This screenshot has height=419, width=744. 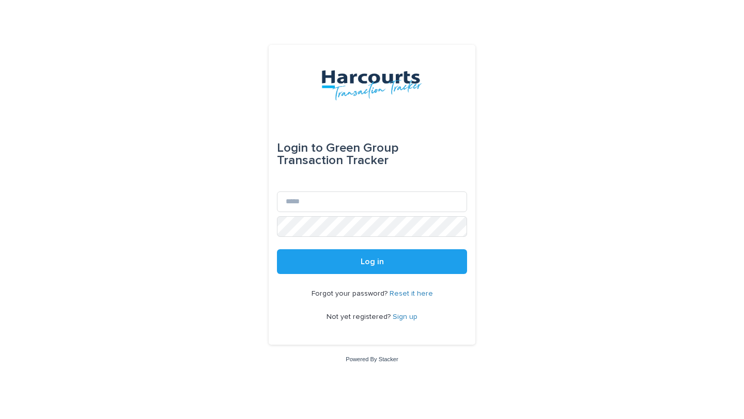 I want to click on img: aRr5UT5PQeWb03tlxx4P, so click(x=371, y=85).